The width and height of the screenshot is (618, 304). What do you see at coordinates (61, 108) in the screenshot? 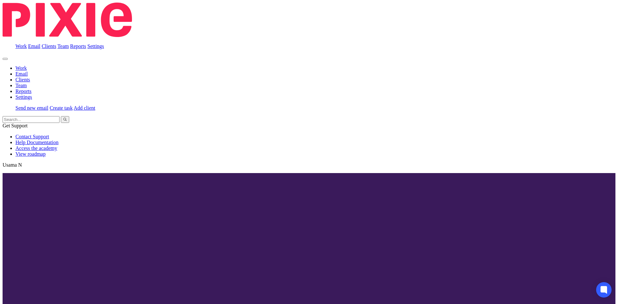
I see `a: Create task` at bounding box center [61, 108].